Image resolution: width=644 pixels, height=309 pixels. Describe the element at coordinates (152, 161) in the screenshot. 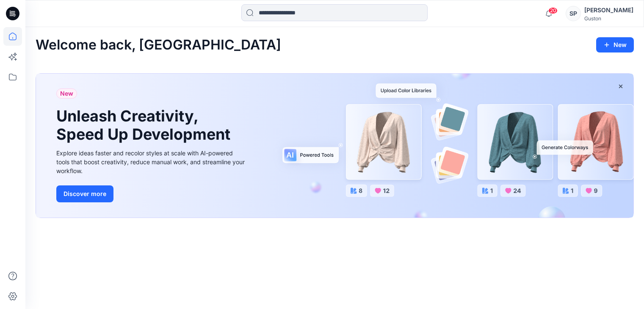

I see `div: Explore ideas faster and recolor styles at scale with AI-powered tools that boost creativity, red...` at that location.